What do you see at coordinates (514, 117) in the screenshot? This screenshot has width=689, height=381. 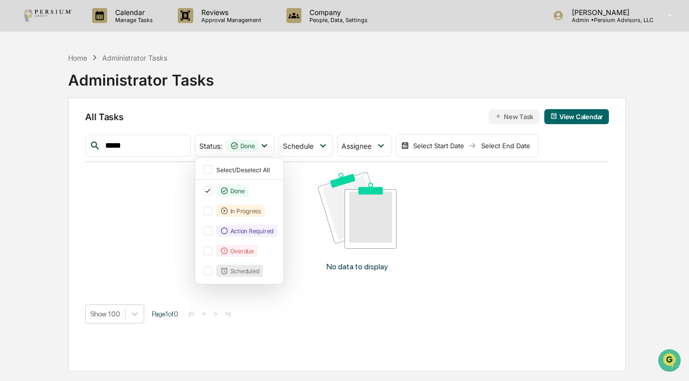 I see `button: New Task` at bounding box center [514, 117].